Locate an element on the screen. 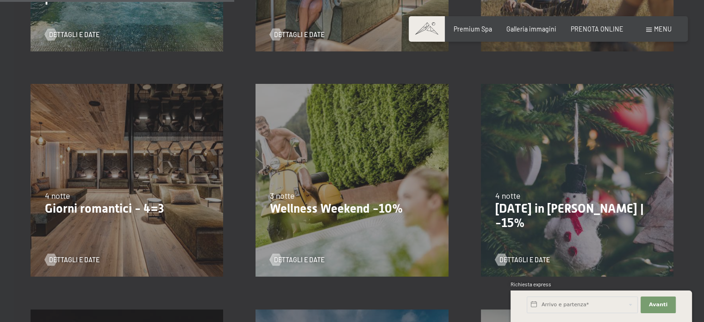 Image resolution: width=704 pixels, height=322 pixels. span: Avanti is located at coordinates (659, 305).